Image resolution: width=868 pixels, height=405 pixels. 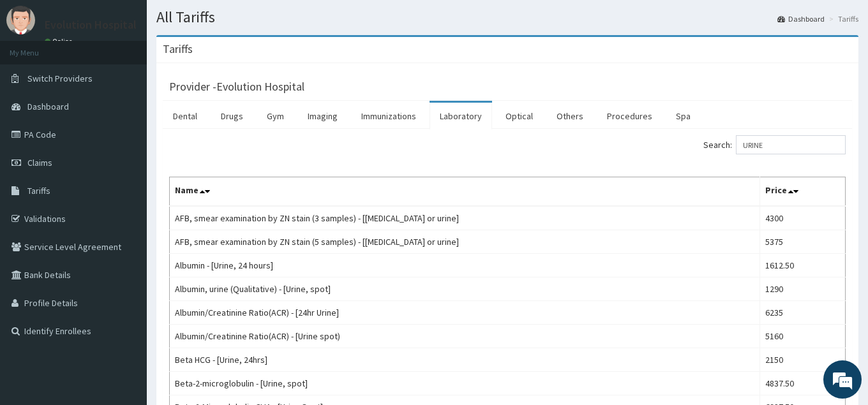 What do you see at coordinates (507, 18) in the screenshot?
I see `h1: All Tariffs` at bounding box center [507, 18].